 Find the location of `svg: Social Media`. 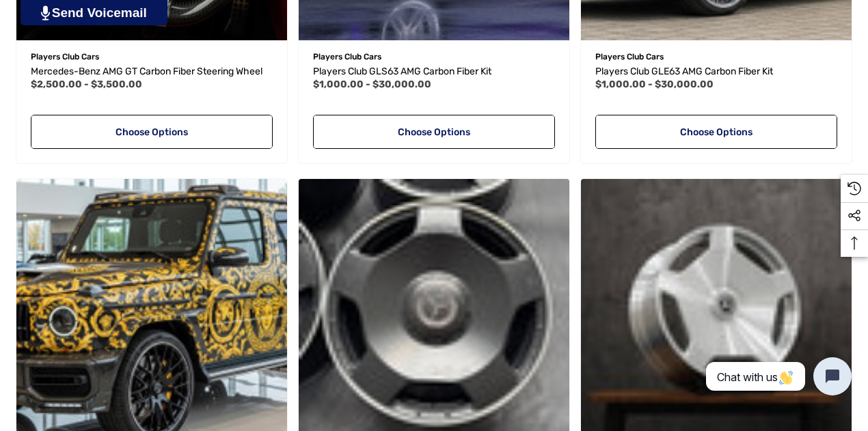

svg: Social Media is located at coordinates (854, 216).